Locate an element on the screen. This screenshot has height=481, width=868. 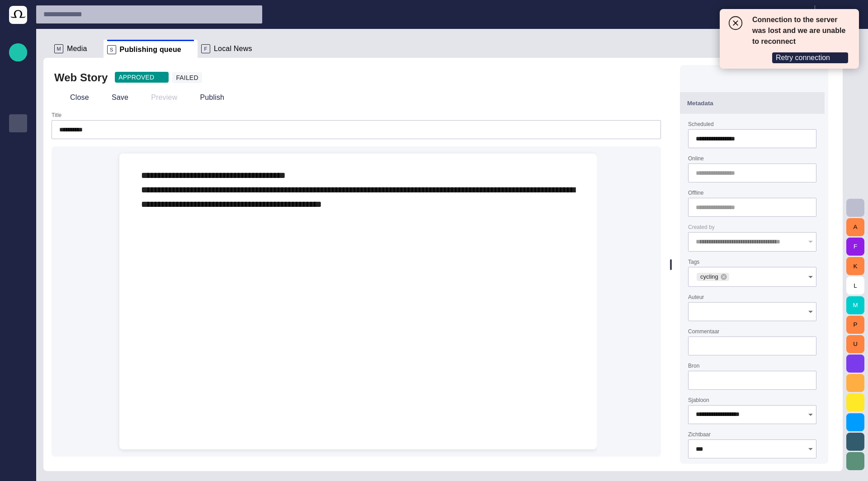
span: Octopus is located at coordinates (18, 322).